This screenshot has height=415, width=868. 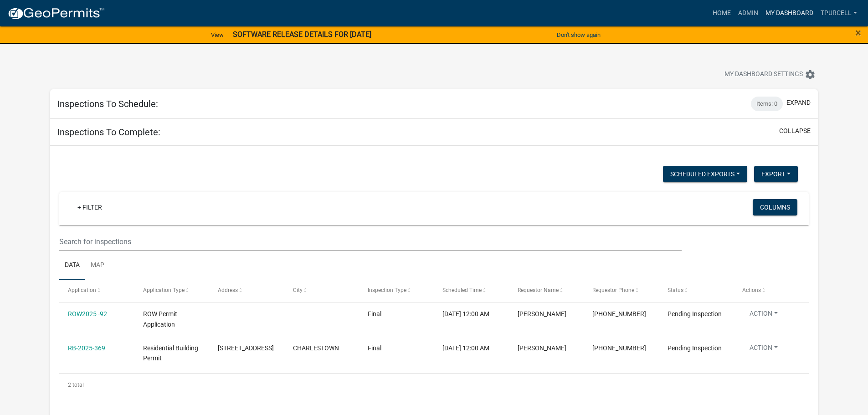 What do you see at coordinates (619, 348) in the screenshot?
I see `span: 502-718-7620` at bounding box center [619, 348].